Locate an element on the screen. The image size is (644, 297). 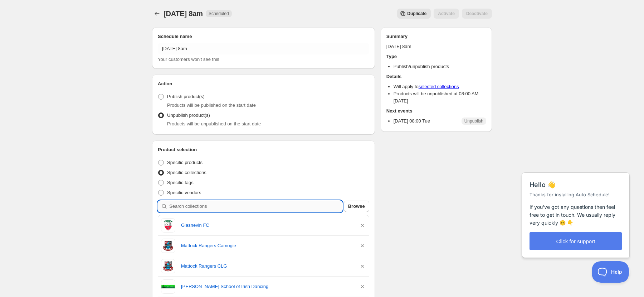
span: Specific collections is located at coordinates (187, 172).